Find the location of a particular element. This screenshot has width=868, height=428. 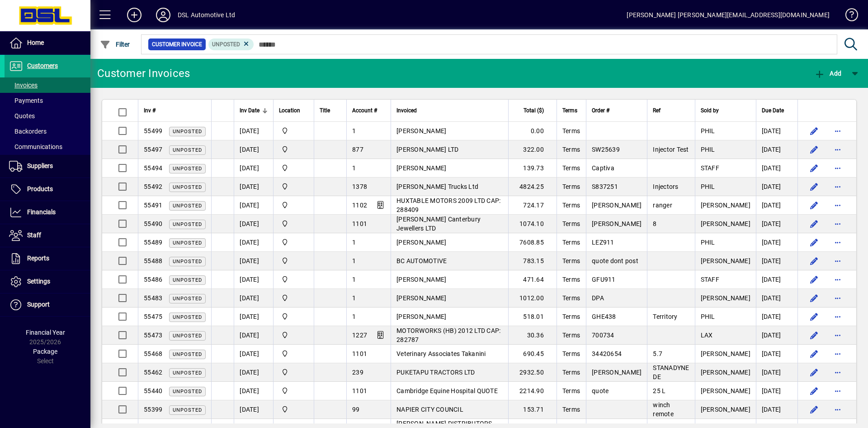

span: Filter is located at coordinates (115, 44).